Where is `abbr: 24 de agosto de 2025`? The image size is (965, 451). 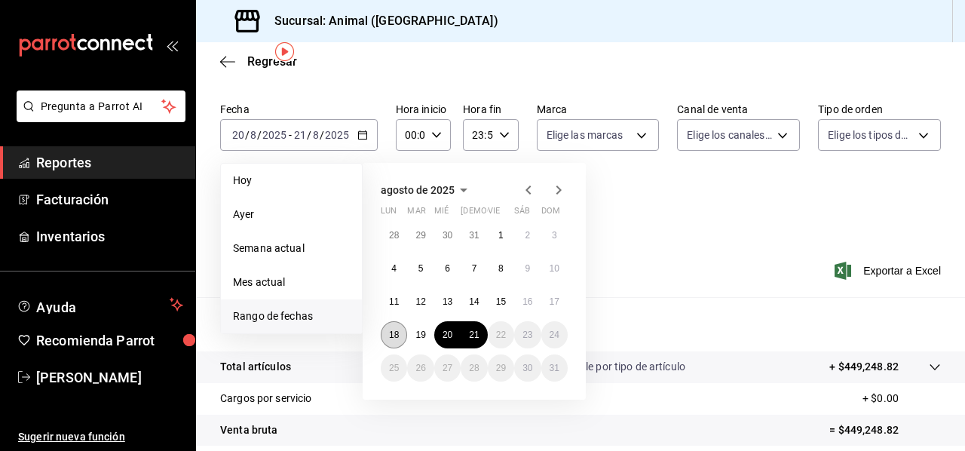
abbr: 24 de agosto de 2025 is located at coordinates (554, 335).